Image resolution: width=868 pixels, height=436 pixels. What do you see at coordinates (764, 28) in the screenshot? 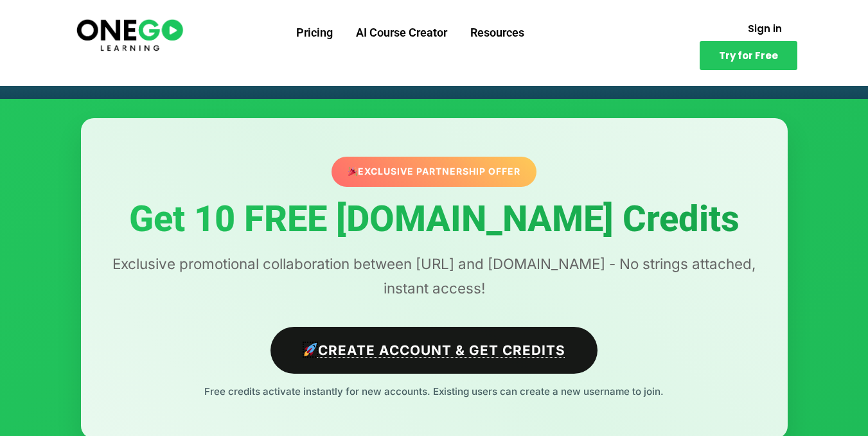
I see `span: Sign in` at bounding box center [764, 28].